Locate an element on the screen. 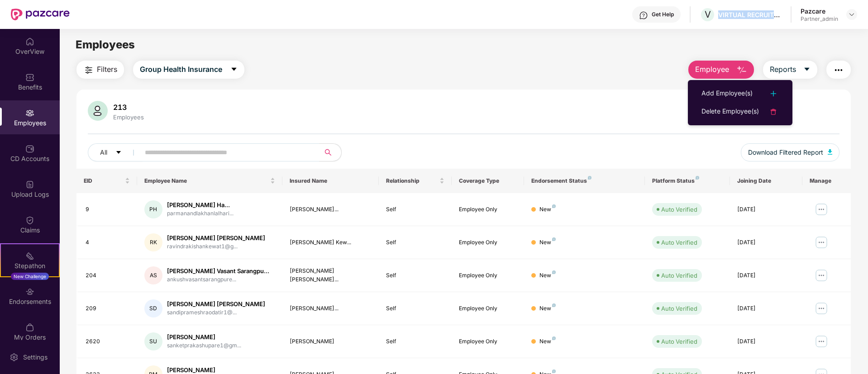  div: PH is located at coordinates (153, 210).